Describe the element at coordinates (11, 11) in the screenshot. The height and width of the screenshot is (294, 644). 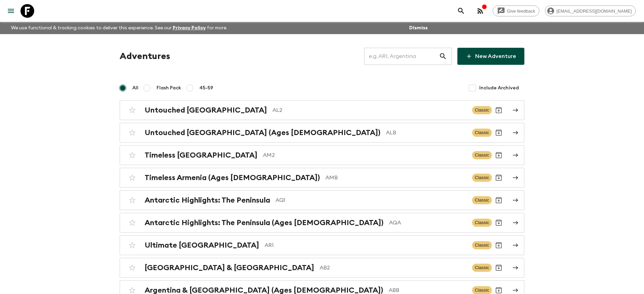
I see `button: menu` at that location.